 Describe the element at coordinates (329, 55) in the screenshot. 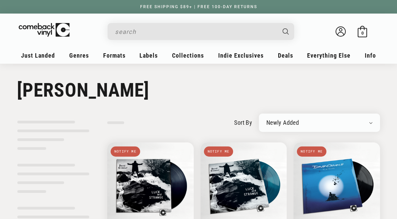

I see `span: Everything Else` at that location.